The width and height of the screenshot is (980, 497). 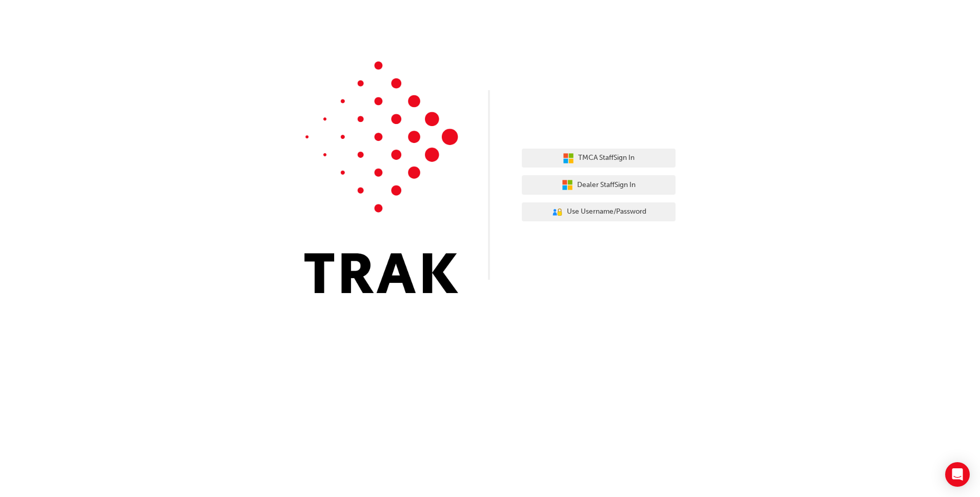 What do you see at coordinates (381, 177) in the screenshot?
I see `img: Trak` at bounding box center [381, 177].